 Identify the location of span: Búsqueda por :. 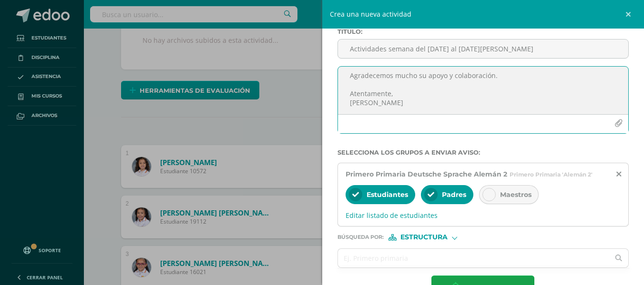
(360, 237).